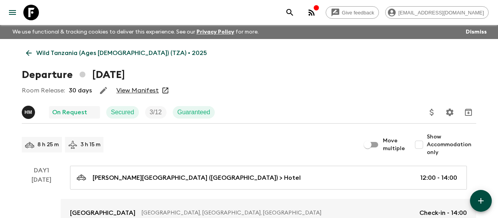 The width and height of the screenshot is (498, 218). I want to click on p: 3 / 12, so click(156, 112).